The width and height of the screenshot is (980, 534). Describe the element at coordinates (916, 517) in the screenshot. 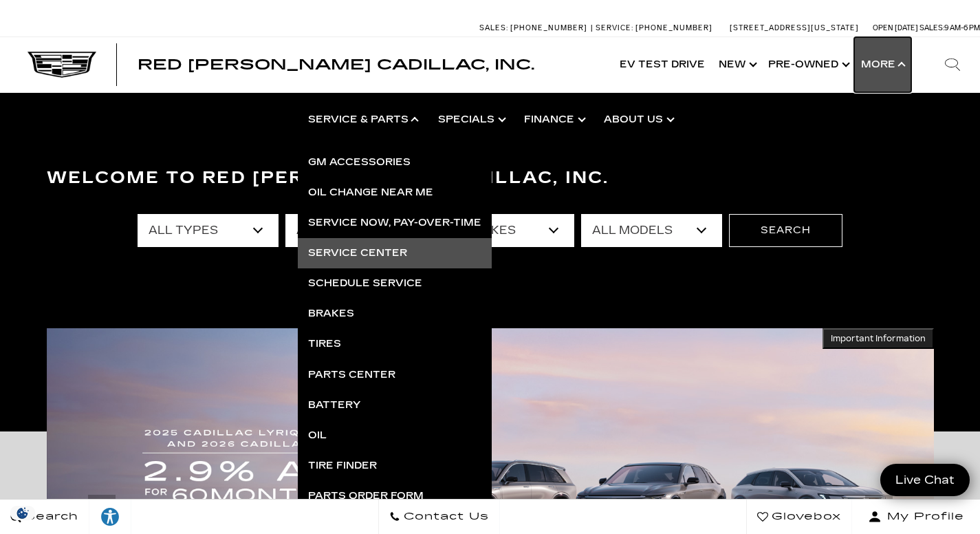

I see `button: Open user profile menu` at that location.